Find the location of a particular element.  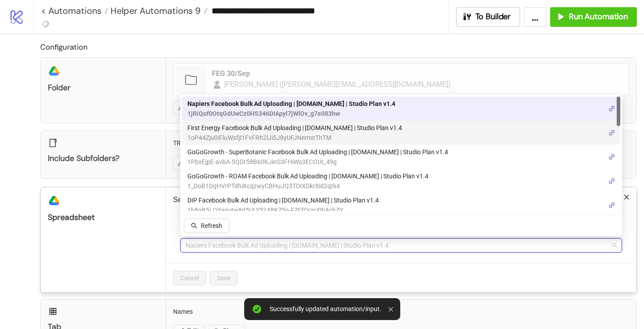

a: < Automations is located at coordinates (75, 11).